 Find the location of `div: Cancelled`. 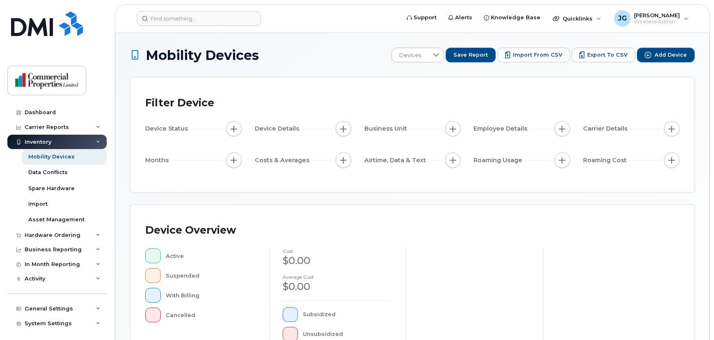

div: Cancelled is located at coordinates (211, 315).